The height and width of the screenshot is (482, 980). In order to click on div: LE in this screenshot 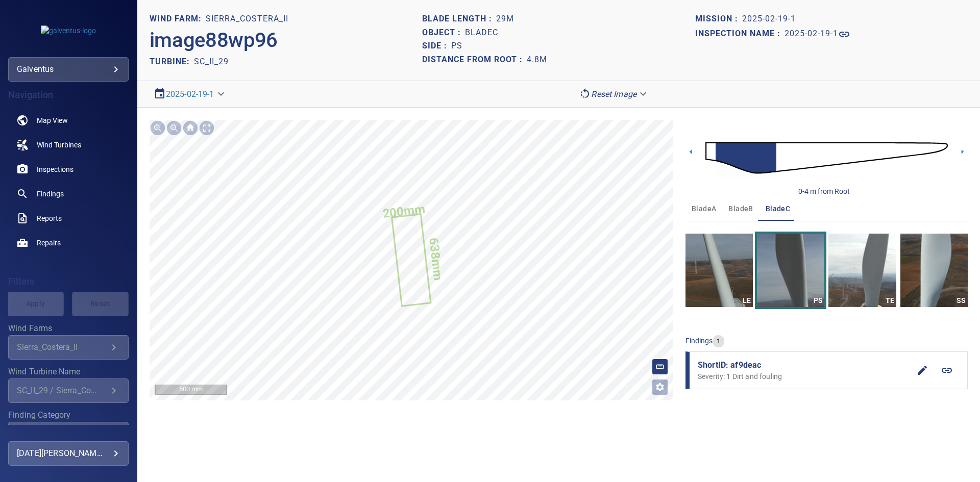, I will do `click(746, 301)`.